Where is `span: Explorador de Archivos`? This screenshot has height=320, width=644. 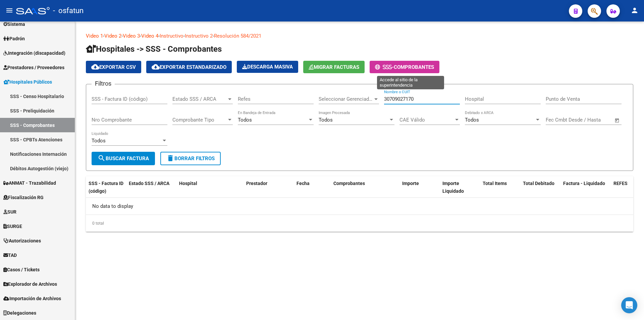 span: Explorador de Archivos is located at coordinates (30, 284).